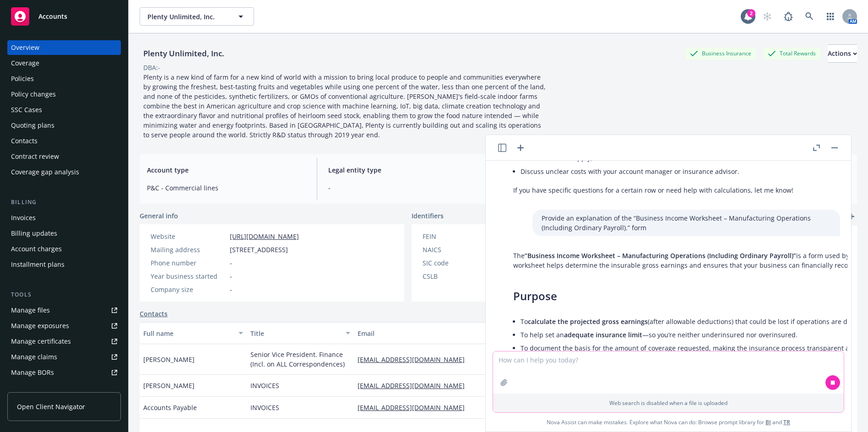 The image size is (868, 432). What do you see at coordinates (188, 289) in the screenshot?
I see `div: Company size` at bounding box center [188, 289].